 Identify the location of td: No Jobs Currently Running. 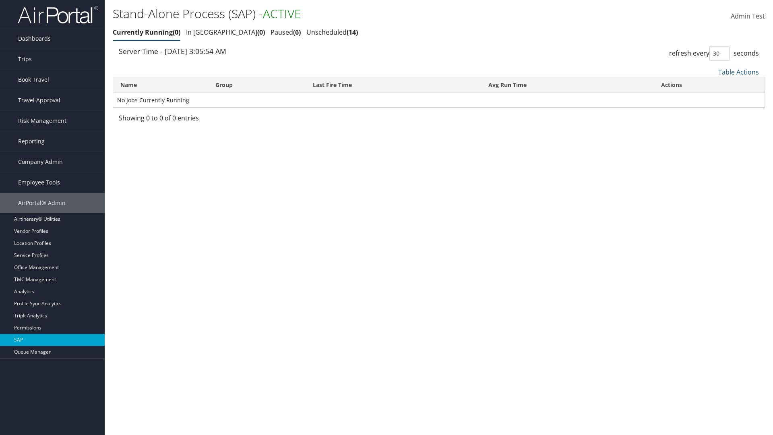
(439, 100).